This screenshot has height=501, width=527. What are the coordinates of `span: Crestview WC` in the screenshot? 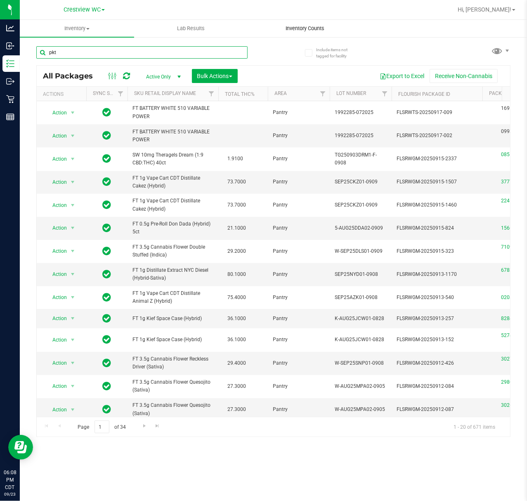 It's located at (82, 9).